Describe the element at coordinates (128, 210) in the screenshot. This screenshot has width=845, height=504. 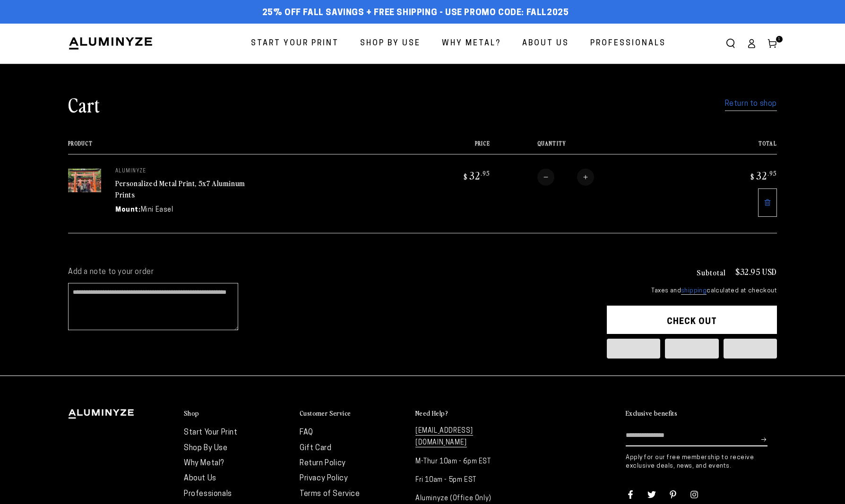
I see `dt: Mount:` at that location.